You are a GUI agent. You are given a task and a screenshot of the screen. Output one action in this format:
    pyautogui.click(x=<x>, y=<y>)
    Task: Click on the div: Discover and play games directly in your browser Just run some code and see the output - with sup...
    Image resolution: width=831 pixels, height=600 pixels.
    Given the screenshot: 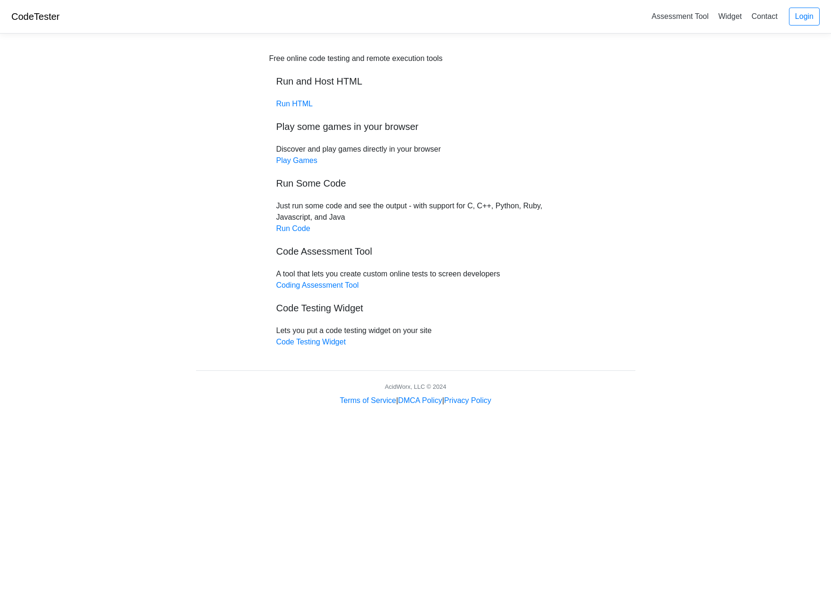 What is the action you would take?
    pyautogui.click(x=416, y=200)
    